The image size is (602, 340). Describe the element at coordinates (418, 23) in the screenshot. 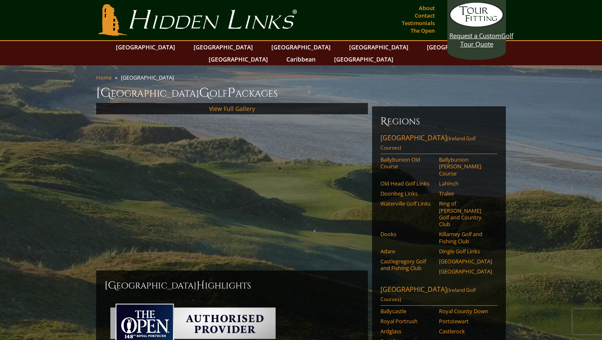

I see `a: Testimonials` at that location.